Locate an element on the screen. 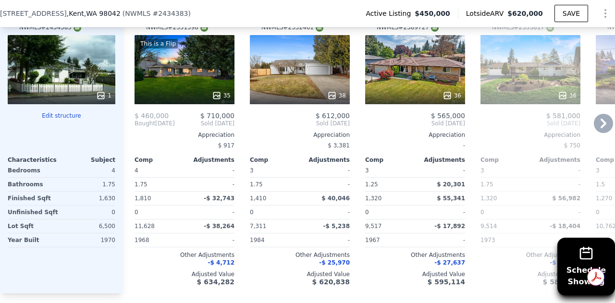 The width and height of the screenshot is (615, 303). div: NWMLS # 2332461 is located at coordinates (292, 27).